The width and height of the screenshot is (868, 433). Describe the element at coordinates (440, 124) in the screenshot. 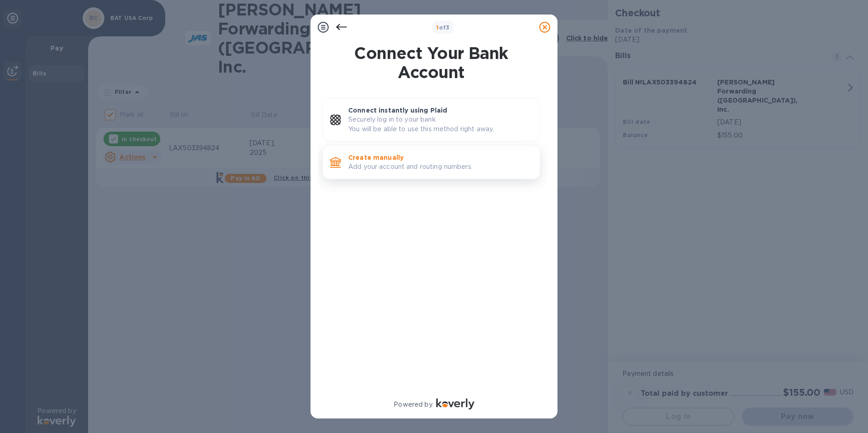

I see `p: Securely log in to your bank. You will be able to use this method right away.` at that location.